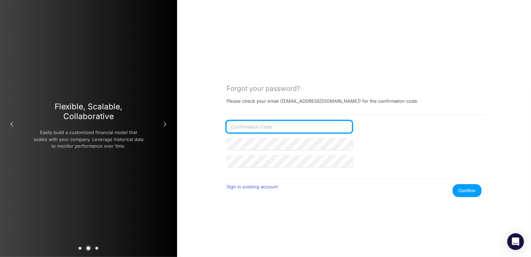 The image size is (531, 257). I want to click on h3: Flexible, Scalable, Collaborative, so click(88, 111).